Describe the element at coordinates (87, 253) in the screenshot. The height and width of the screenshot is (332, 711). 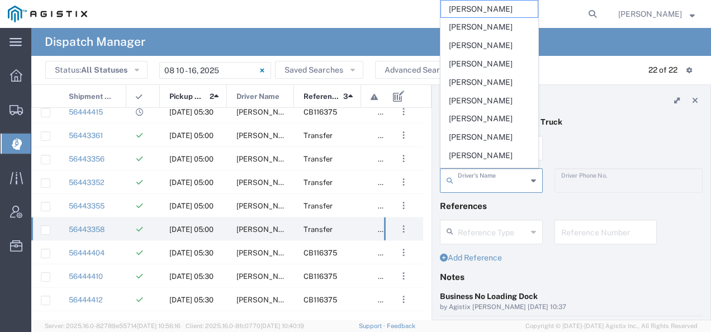
I see `a: 56444404` at that location.